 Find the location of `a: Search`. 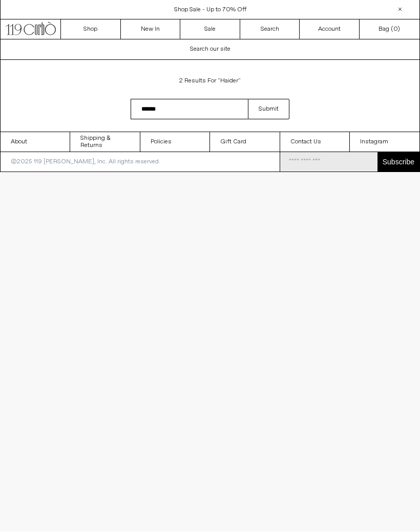

a: Search is located at coordinates (270, 30).